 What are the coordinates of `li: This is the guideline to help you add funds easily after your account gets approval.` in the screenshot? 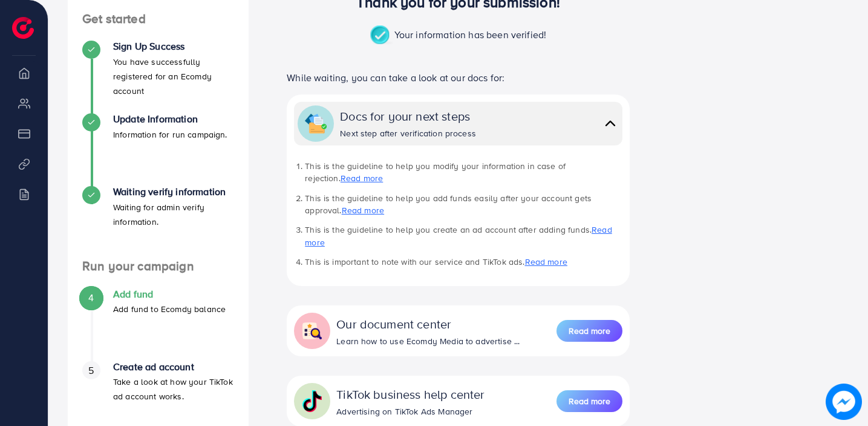 It's located at (463, 204).